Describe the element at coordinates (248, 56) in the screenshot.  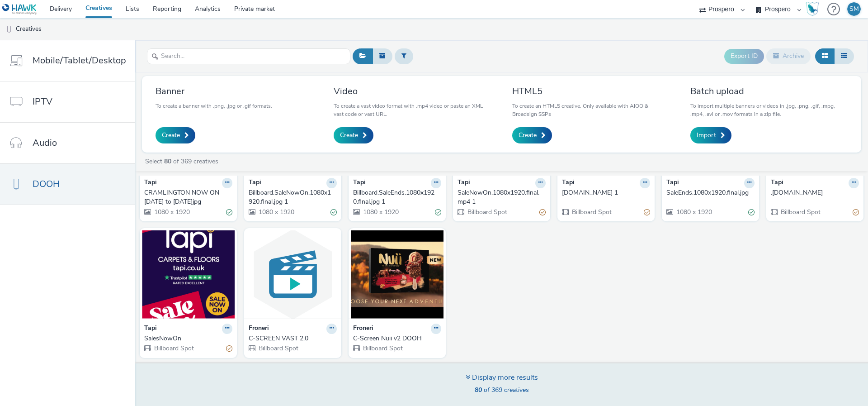
I see `input: Search...` at that location.